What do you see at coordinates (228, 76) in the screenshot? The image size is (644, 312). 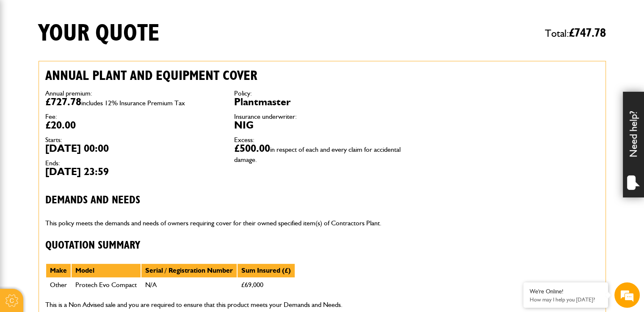 I see `h2: Annual plant and equipment cover` at bounding box center [228, 76].